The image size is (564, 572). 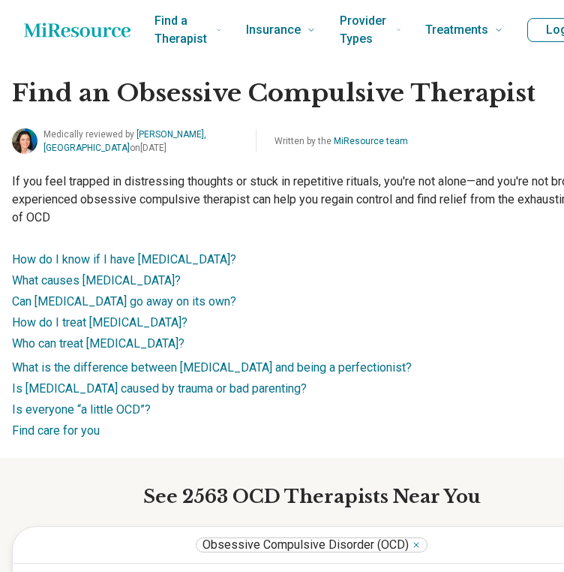 What do you see at coordinates (56, 430) in the screenshot?
I see `a: Find care for you` at bounding box center [56, 430].